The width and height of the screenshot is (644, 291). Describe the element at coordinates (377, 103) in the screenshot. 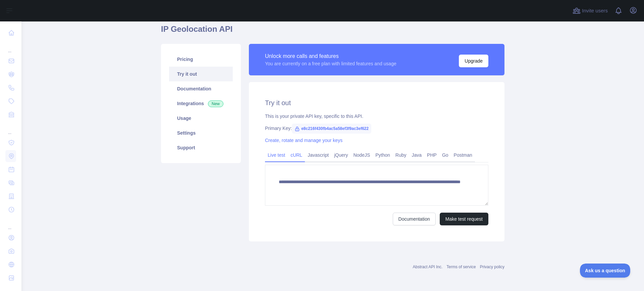

I see `h2: Try it out` at that location.